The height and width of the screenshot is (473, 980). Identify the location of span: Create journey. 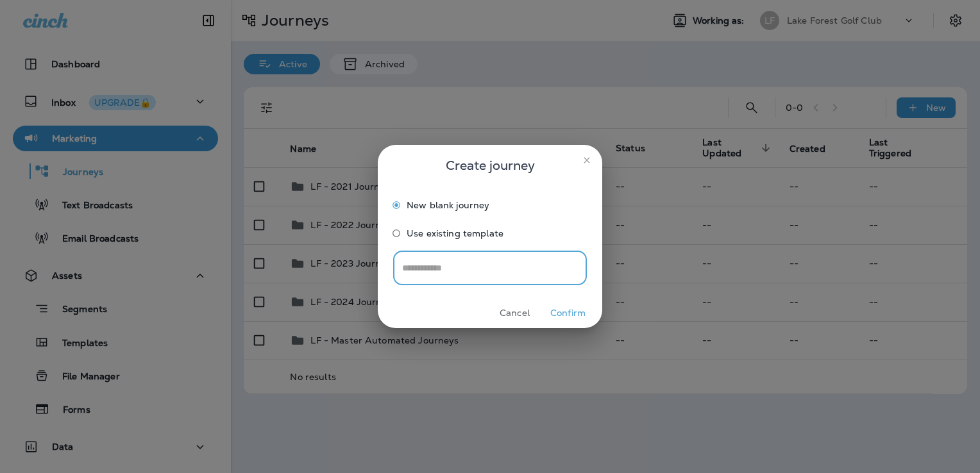
(490, 166).